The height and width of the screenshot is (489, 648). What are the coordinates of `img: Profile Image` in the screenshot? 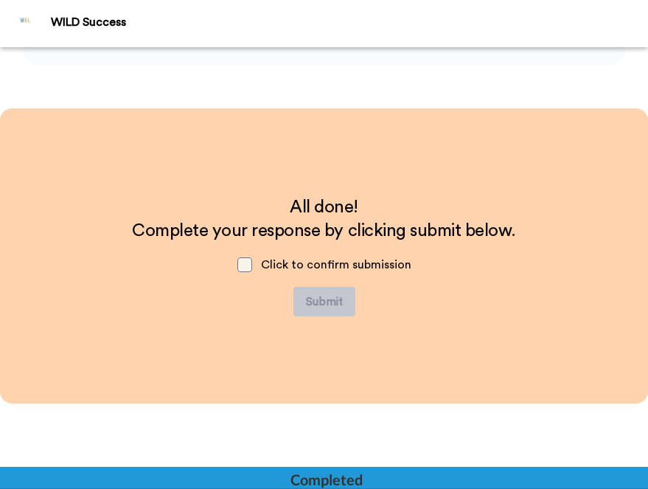 It's located at (26, 24).